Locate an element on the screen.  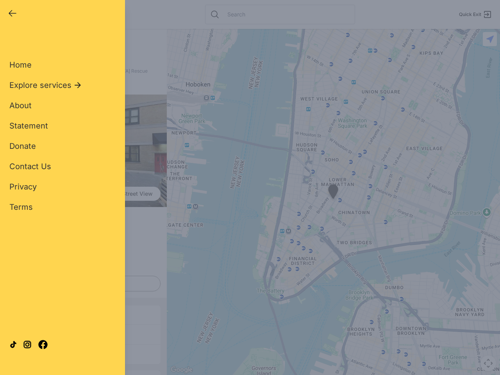
span: Donate is located at coordinates (23, 146).